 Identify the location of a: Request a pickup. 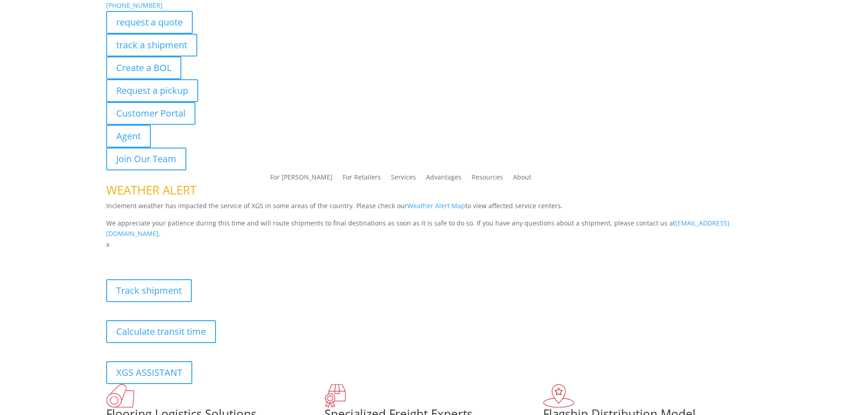
(152, 90).